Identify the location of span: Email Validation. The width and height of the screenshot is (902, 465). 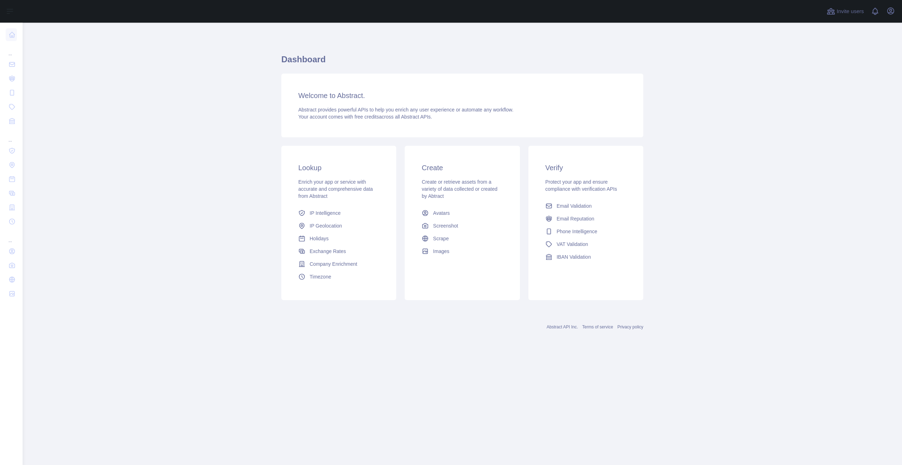
(574, 206).